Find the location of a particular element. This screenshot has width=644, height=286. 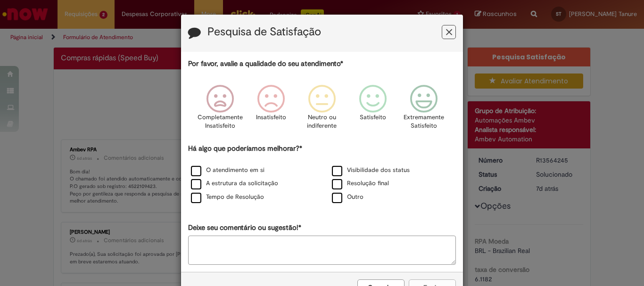

label: Outro is located at coordinates (348, 197).